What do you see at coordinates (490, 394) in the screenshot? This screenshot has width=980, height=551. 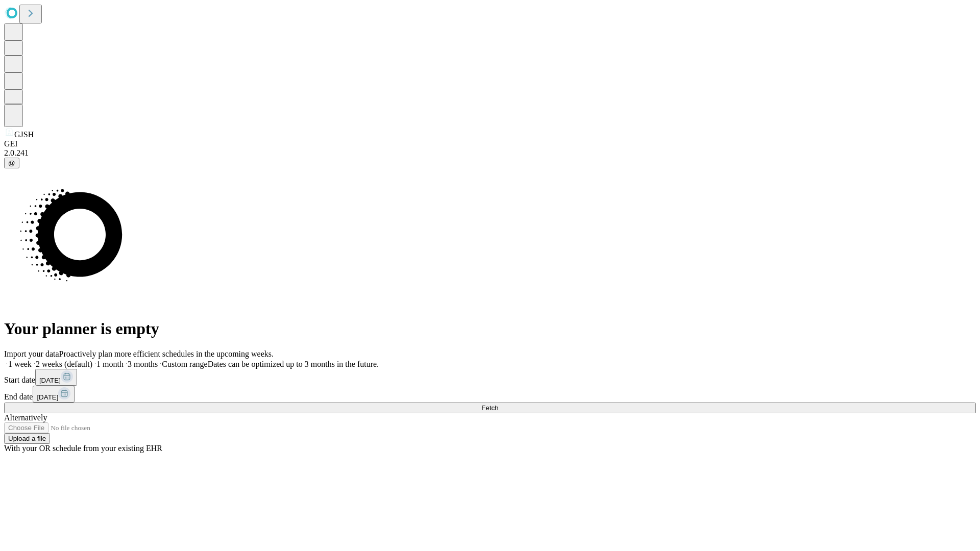 I see `div: End date` at bounding box center [490, 394].